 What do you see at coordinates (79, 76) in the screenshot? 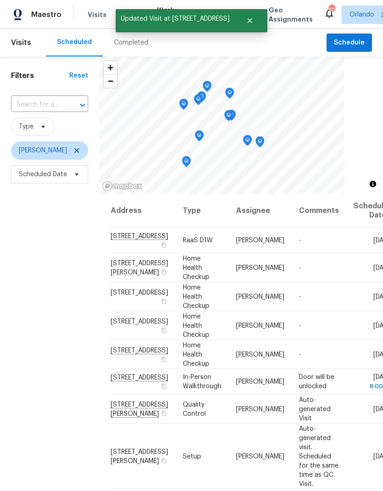
I see `div: Reset` at bounding box center [79, 76].